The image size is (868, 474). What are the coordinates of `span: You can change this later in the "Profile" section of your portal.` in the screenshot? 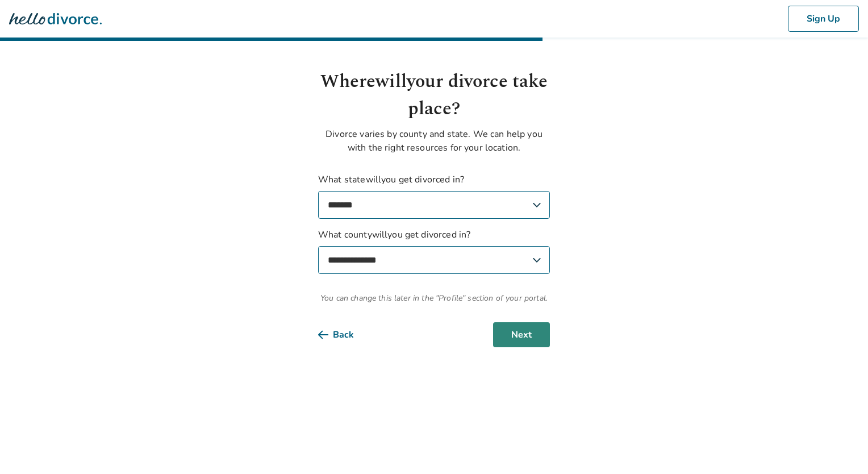 It's located at (434, 298).